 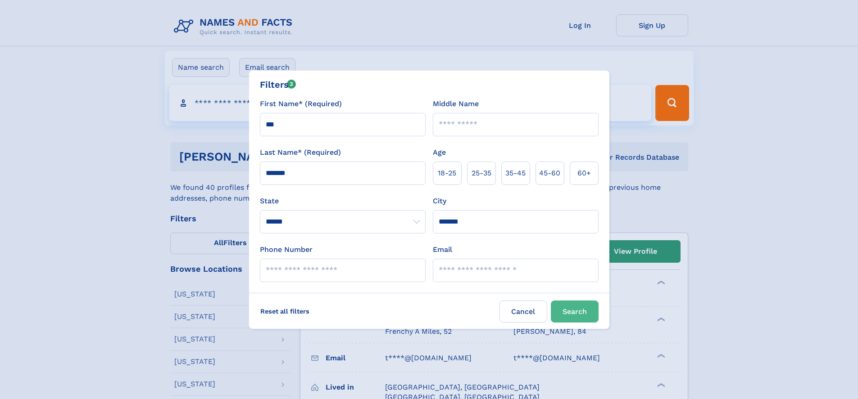 What do you see at coordinates (278, 85) in the screenshot?
I see `div: Filters` at bounding box center [278, 85].